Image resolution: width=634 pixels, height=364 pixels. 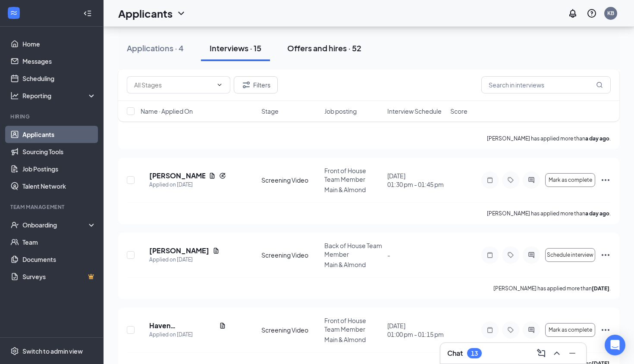 What do you see at coordinates (340, 111) in the screenshot?
I see `span: Job posting` at bounding box center [340, 111].